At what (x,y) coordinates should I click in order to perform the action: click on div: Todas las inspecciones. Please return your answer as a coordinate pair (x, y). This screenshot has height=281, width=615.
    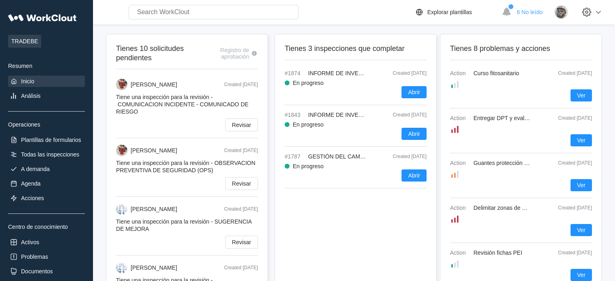
    Looking at the image, I should click on (50, 154).